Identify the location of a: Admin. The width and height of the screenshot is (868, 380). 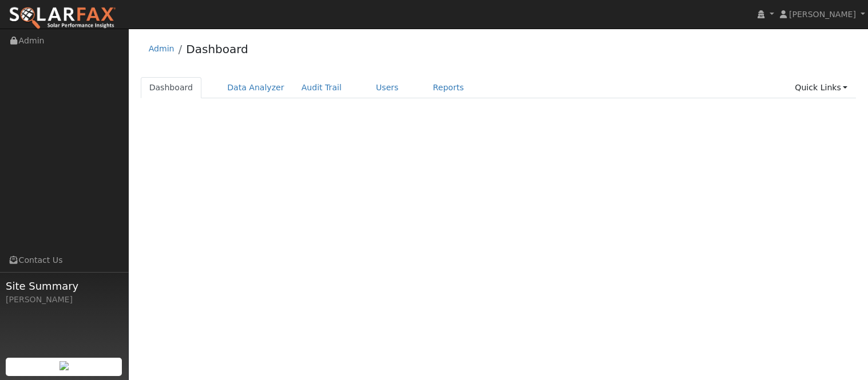
(162, 49).